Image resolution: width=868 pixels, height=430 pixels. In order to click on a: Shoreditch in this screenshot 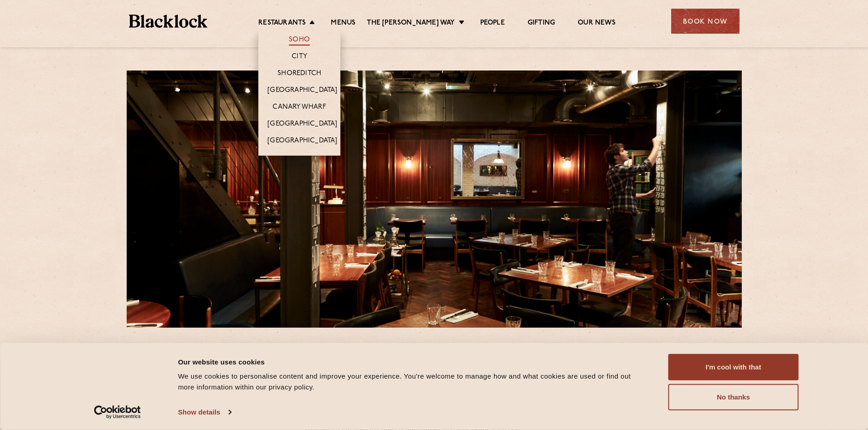, I will do `click(299, 74)`.